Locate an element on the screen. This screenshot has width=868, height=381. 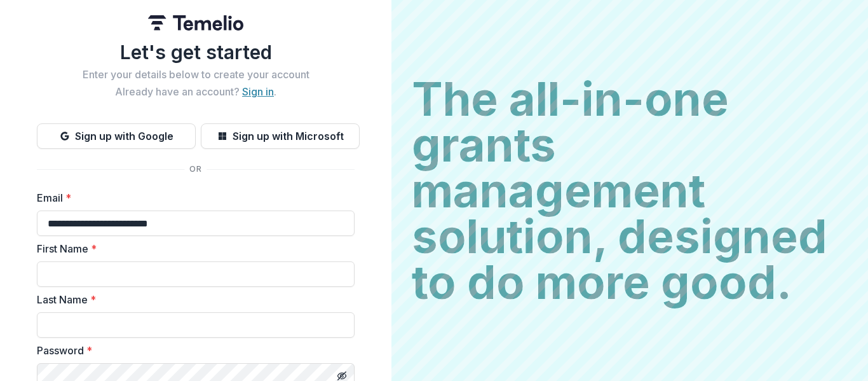
button: Sign up with Google is located at coordinates (116, 136).